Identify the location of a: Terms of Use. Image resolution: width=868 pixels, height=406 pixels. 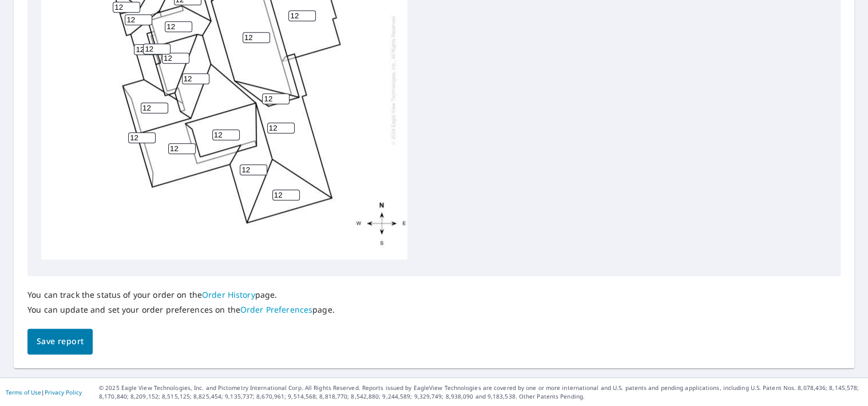
(23, 392).